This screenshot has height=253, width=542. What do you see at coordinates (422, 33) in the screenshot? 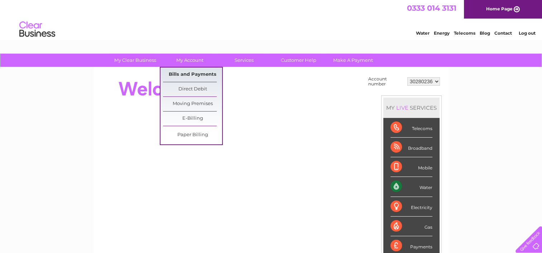
I see `a: Water` at bounding box center [422, 33].